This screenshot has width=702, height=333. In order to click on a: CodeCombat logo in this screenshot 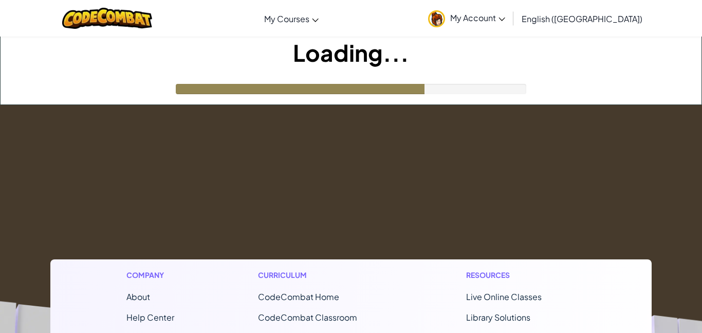, I will do `click(107, 18)`.